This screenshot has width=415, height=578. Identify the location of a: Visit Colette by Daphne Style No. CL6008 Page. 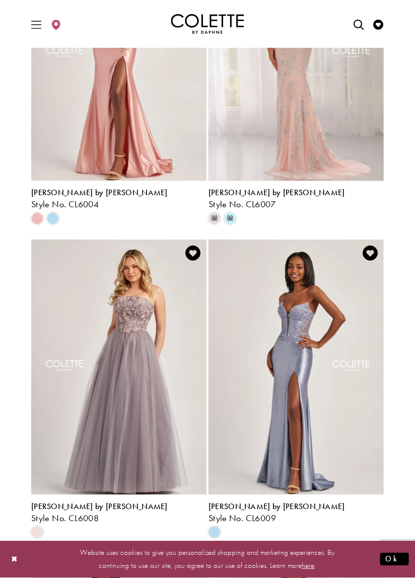
(119, 367).